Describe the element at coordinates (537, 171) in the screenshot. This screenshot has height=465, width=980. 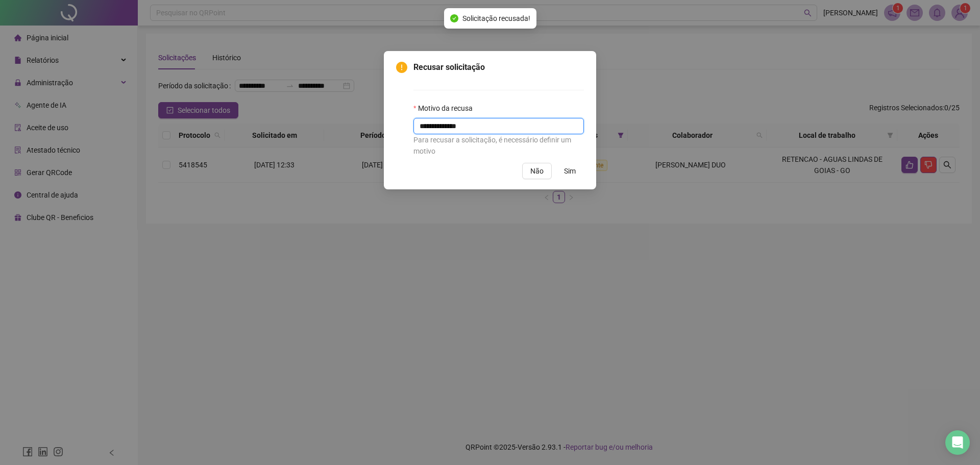
I see `span: Não` at that location.